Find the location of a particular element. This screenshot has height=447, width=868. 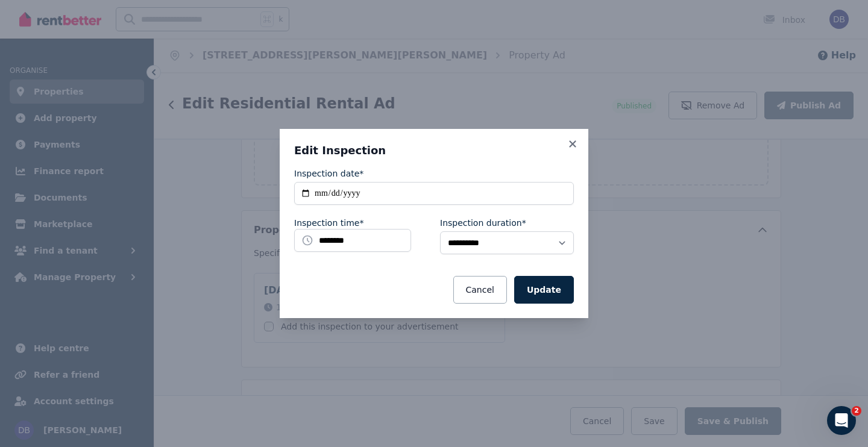

label: Inspection date* is located at coordinates (328, 173).